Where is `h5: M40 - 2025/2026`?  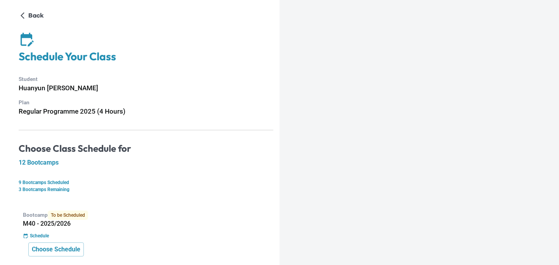
h5: M40 - 2025/2026 is located at coordinates (148, 223).